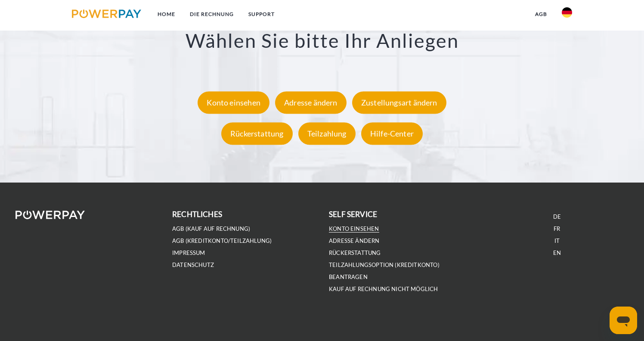 The width and height of the screenshot is (644, 341). Describe the element at coordinates (211, 229) in the screenshot. I see `a: AGB (Kauf auf Rechnung)` at that location.